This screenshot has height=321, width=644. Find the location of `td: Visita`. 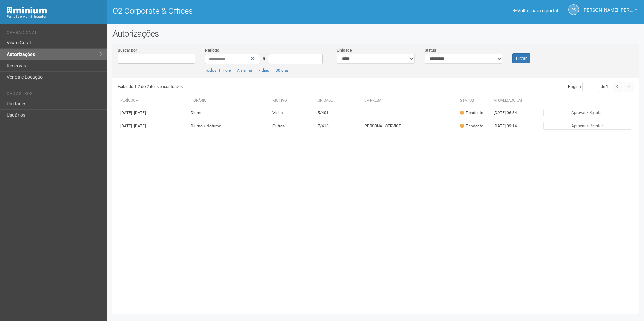

td: Visita is located at coordinates (293, 112).